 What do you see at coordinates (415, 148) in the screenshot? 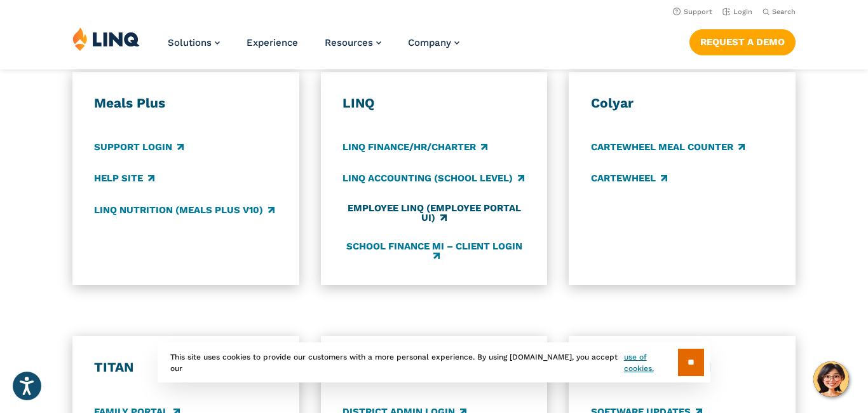
I see `a: LINQ Finance/HR/Charter` at bounding box center [415, 148].